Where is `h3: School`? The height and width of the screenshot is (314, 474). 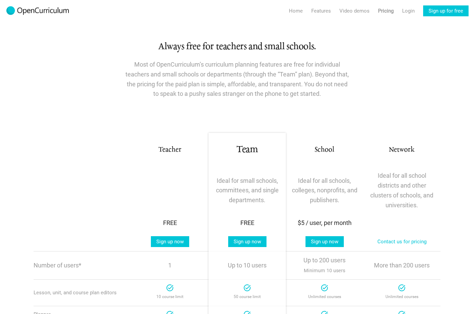
h3: School is located at coordinates (325, 150).